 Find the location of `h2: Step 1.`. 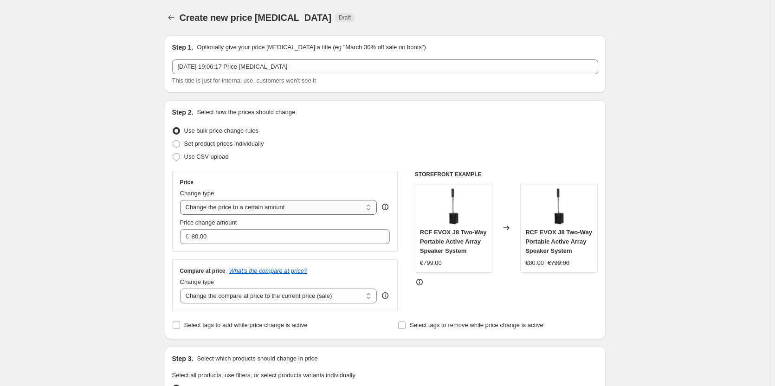

h2: Step 1. is located at coordinates (183, 47).